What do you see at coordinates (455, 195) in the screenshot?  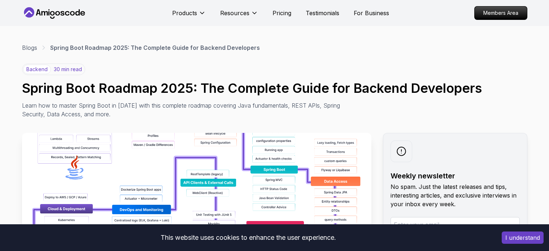 I see `p: No spam. Just the latest releases and tips, interesting articles, and exclusive interviews in you...` at bounding box center [455, 195].